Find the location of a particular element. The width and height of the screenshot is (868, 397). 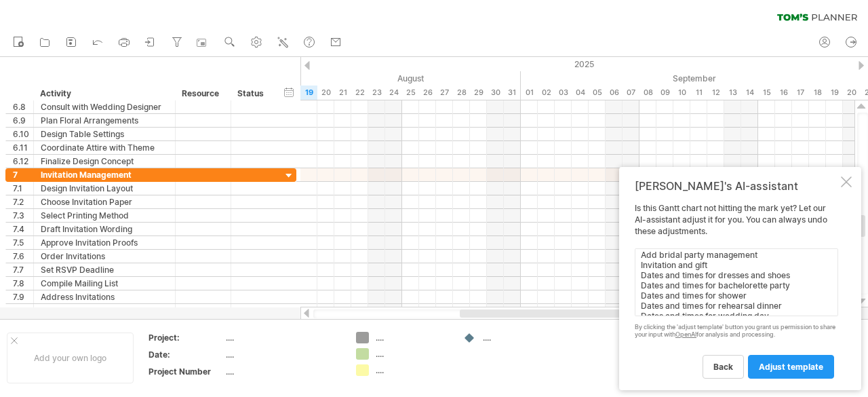

div: Tuesday, 19 August 2025 is located at coordinates (308, 92).